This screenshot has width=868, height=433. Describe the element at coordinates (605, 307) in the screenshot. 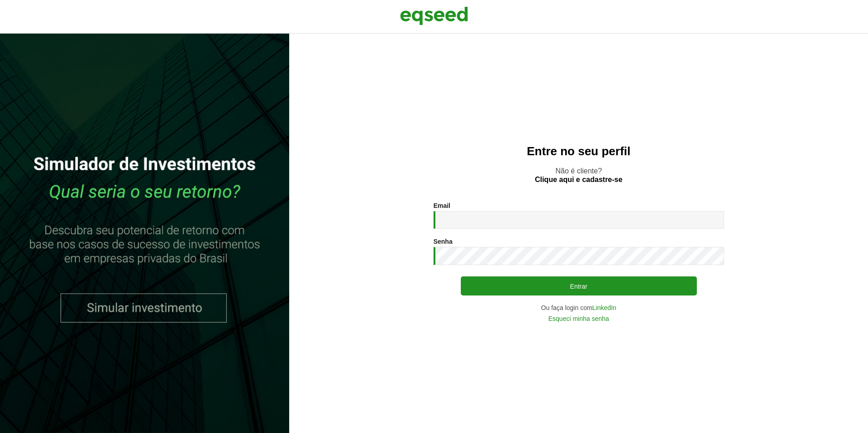

I see `a: LinkedIn` at that location.